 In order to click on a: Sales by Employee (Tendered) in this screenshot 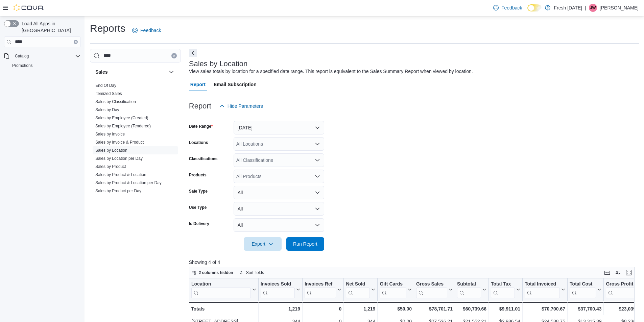, I will do `click(123, 126)`.